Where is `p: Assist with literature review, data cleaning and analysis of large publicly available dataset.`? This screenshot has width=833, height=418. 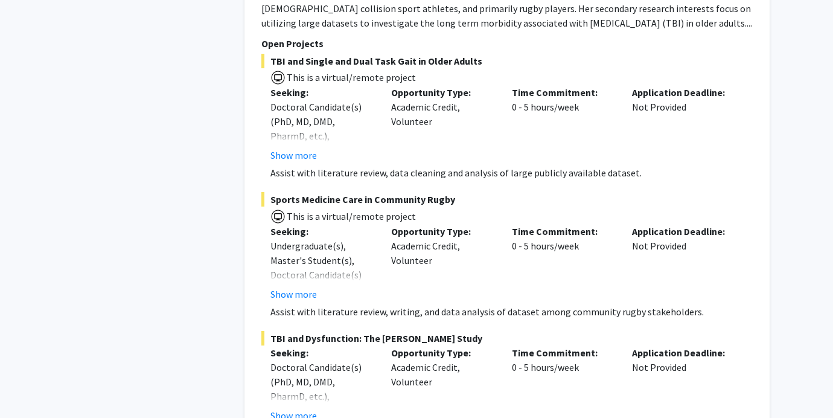
p: Assist with literature review, data cleaning and analysis of large publicly available dataset. is located at coordinates (511, 173).